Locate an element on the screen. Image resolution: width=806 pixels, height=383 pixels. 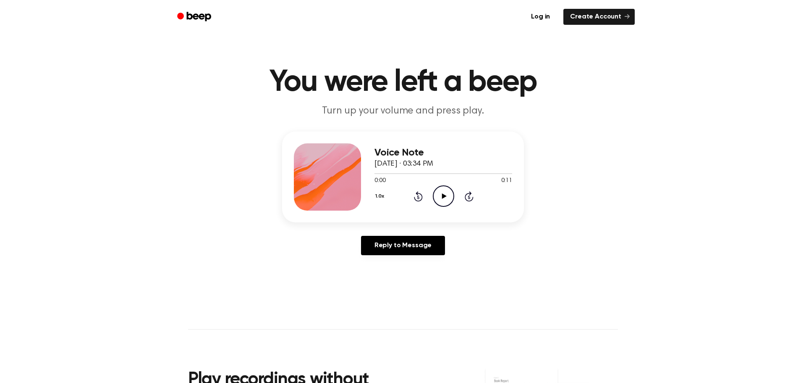
span: 0:11 is located at coordinates (507, 181).